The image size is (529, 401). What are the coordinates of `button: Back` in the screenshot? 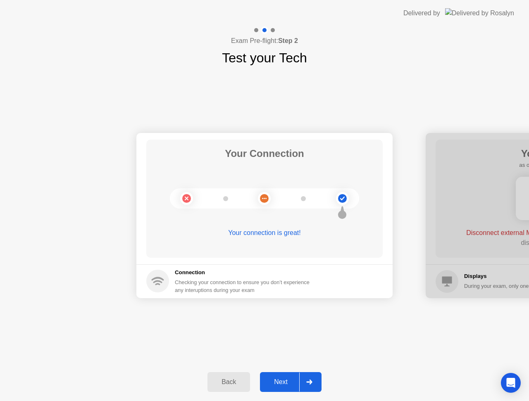 It's located at (229, 382).